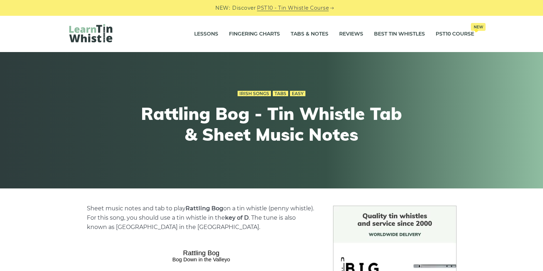 This screenshot has height=271, width=543. What do you see at coordinates (298, 94) in the screenshot?
I see `a: Easy` at bounding box center [298, 94].